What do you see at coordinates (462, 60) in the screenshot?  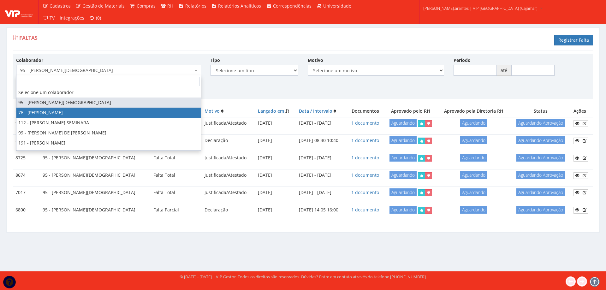 I see `label: Período` at bounding box center [462, 60].